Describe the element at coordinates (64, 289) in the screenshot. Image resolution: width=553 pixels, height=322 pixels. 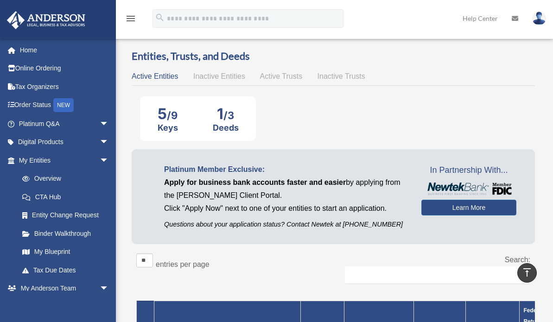
I see `a: My Anderson Teamarrow_drop_down` at that location.